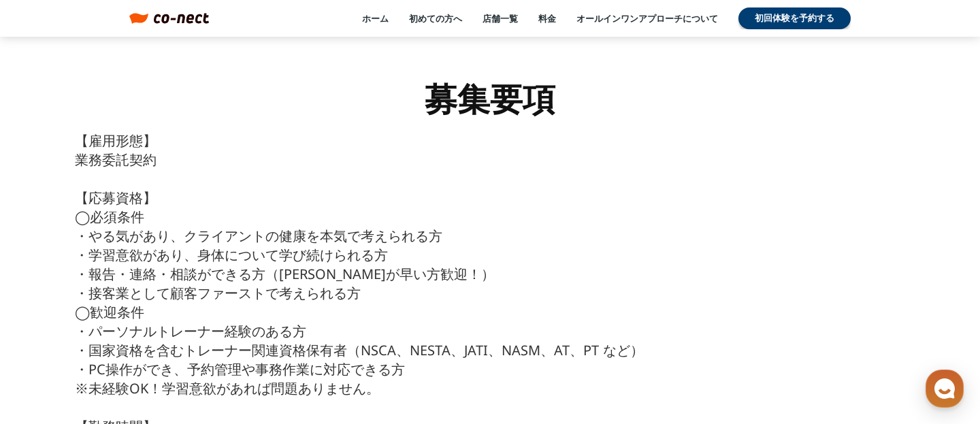  Describe the element at coordinates (794, 18) in the screenshot. I see `a: 初回体験を予約する` at that location.